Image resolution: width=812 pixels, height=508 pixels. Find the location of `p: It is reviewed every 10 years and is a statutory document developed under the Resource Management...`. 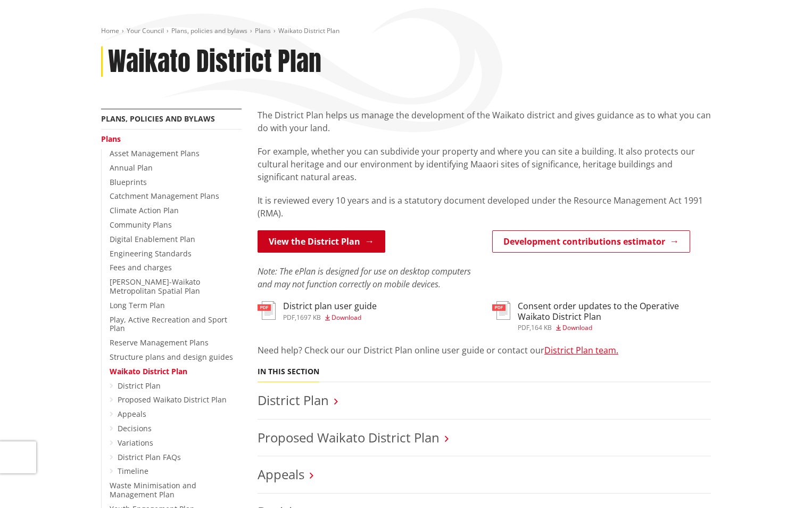

p: It is reviewed every 10 years and is a statutory document developed under the Resource Management... is located at coordinates (484, 206).